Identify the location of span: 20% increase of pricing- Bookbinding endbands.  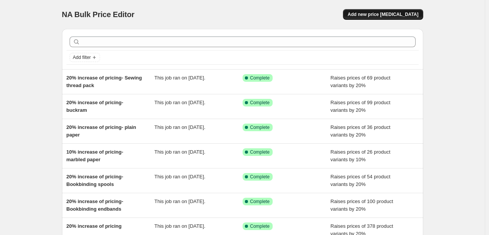
(95, 205).